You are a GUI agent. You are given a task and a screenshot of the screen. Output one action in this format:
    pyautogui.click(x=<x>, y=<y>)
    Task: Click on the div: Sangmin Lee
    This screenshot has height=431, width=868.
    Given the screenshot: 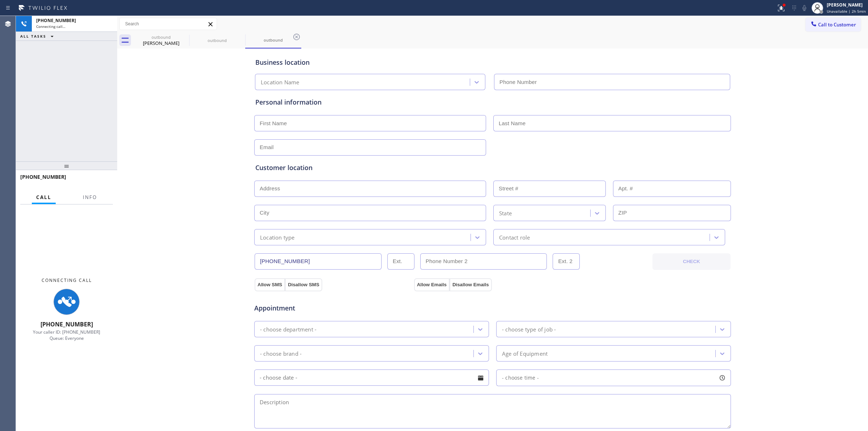 What is the action you would take?
    pyautogui.click(x=161, y=40)
    